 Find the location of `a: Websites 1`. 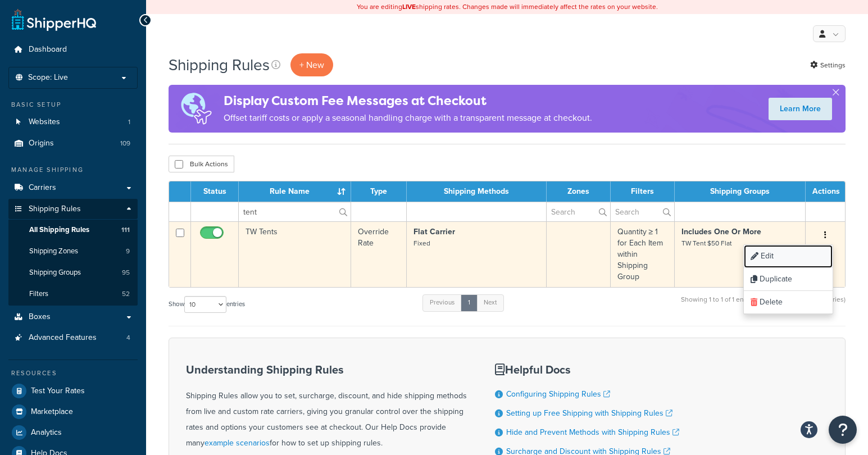

a: Websites 1 is located at coordinates (73, 122).